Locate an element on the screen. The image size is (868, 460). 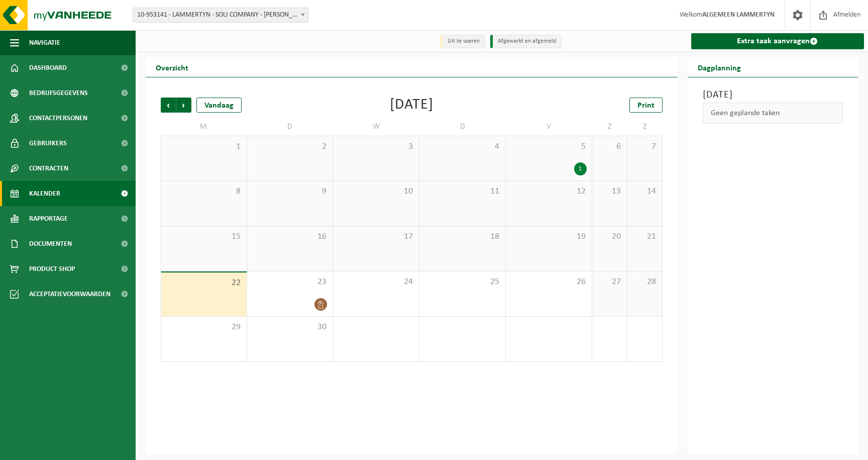
span: Navigatie is located at coordinates (44, 43).